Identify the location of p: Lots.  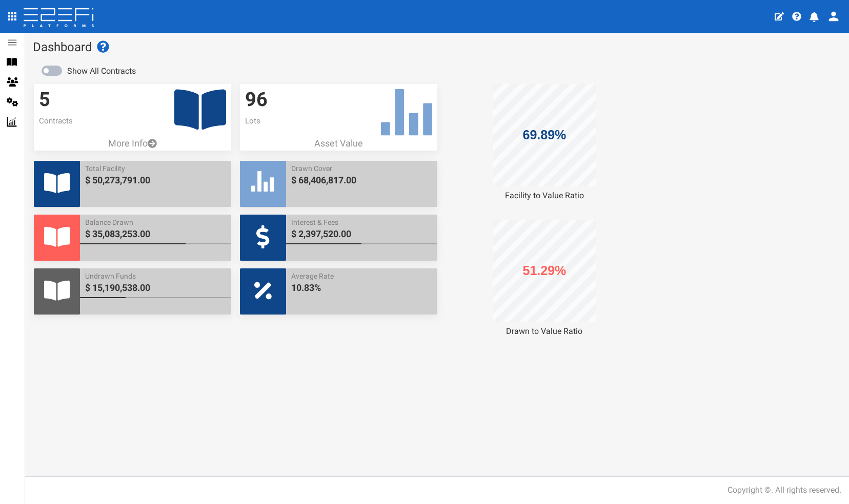
(339, 121).